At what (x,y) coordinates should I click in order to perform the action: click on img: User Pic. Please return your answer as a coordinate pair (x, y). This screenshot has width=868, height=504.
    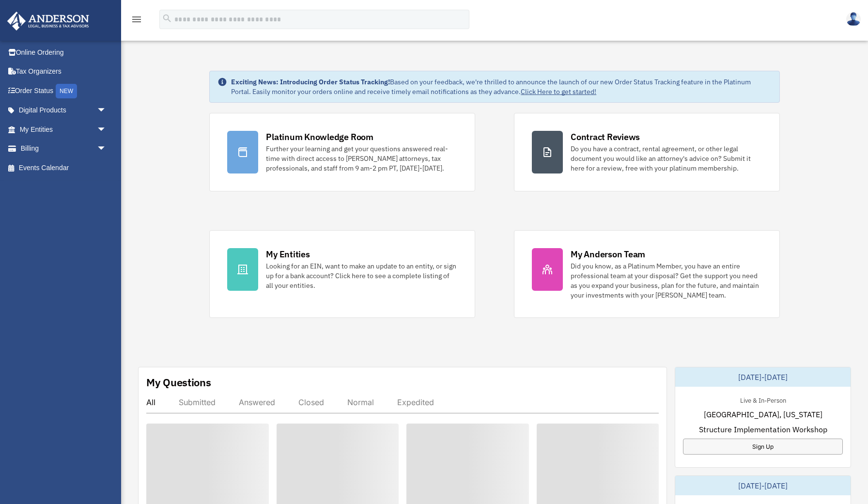
    Looking at the image, I should click on (853, 19).